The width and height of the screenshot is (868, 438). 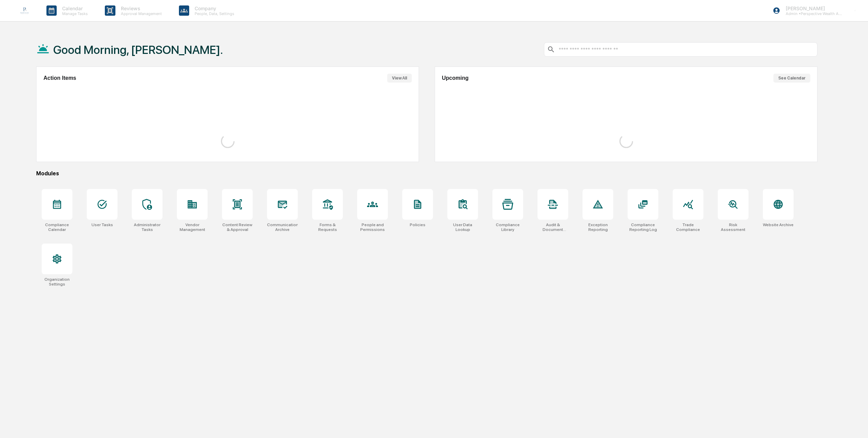 I want to click on div: People and Permissions, so click(x=373, y=228).